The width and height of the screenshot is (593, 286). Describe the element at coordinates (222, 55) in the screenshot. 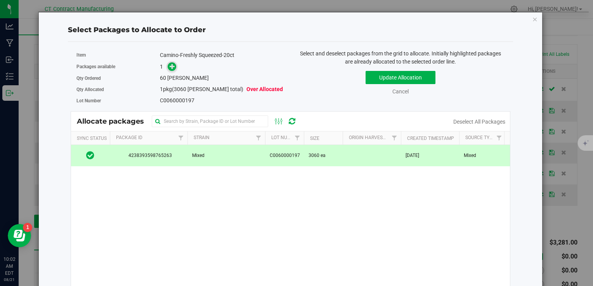

I see `div: Camino-Freshly Squeezed-20ct` at that location.